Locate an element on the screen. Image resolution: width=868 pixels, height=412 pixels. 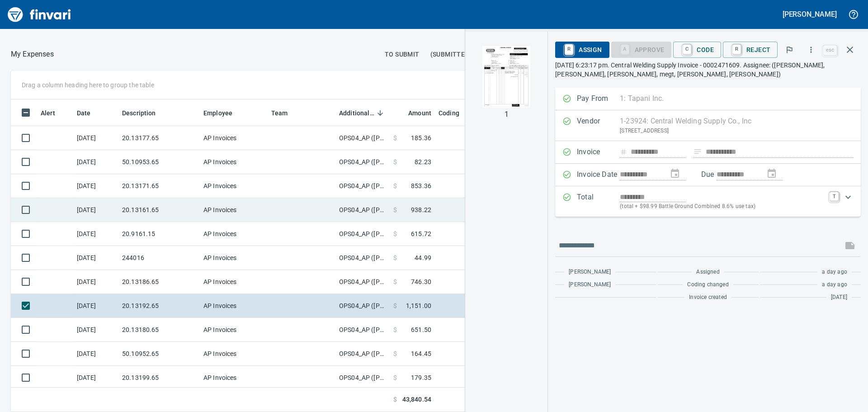
span: (Submitted) is located at coordinates (450, 55).